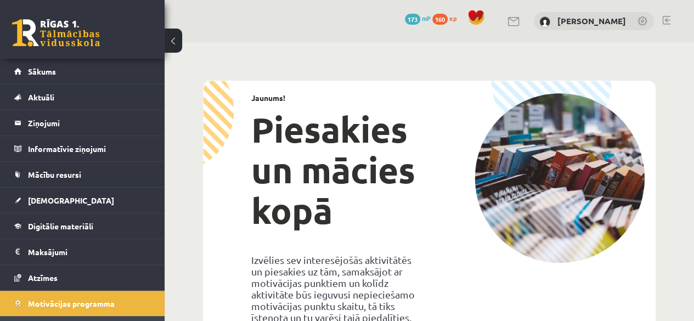 This screenshot has height=321, width=694. I want to click on a: Aktuāli, so click(82, 97).